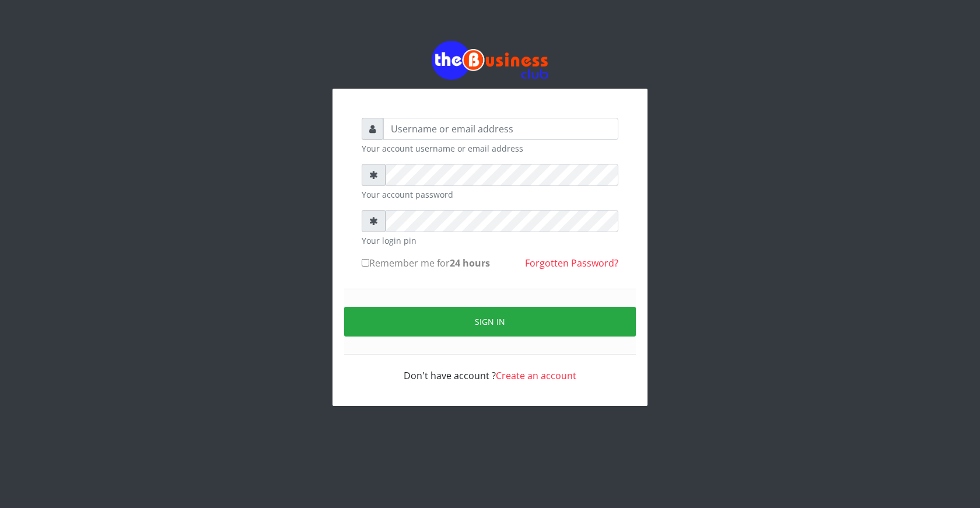  Describe the element at coordinates (490, 240) in the screenshot. I see `small: Your login pin` at that location.